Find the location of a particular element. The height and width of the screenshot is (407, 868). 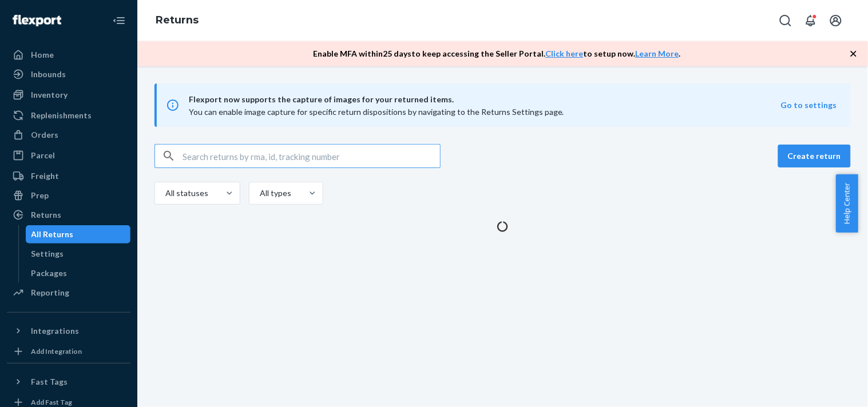

button: Fast Tags is located at coordinates (69, 382).